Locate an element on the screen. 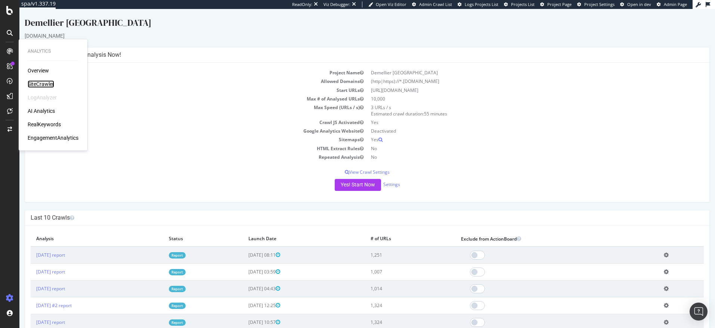 Image resolution: width=715 pixels, height=328 pixels. div: RealKeywords is located at coordinates (44, 124).